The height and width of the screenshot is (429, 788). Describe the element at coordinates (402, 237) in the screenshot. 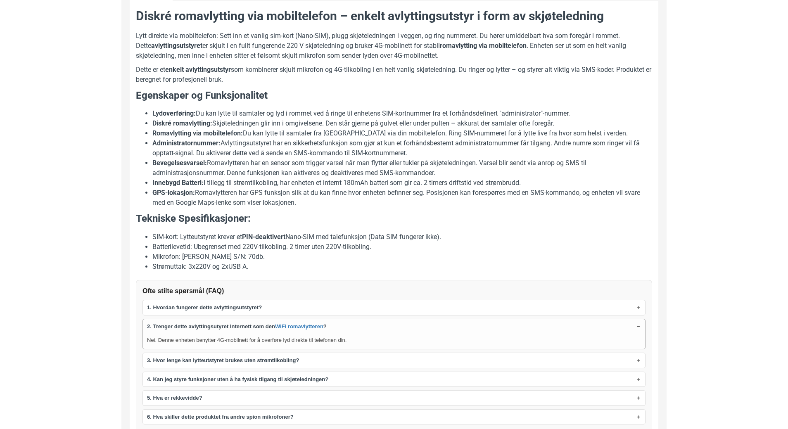

I see `li: SIM-kort: Lytteutstyret krever et Nano-SIM med talefunksjon (Data SIM fungerer ikke).` at that location.